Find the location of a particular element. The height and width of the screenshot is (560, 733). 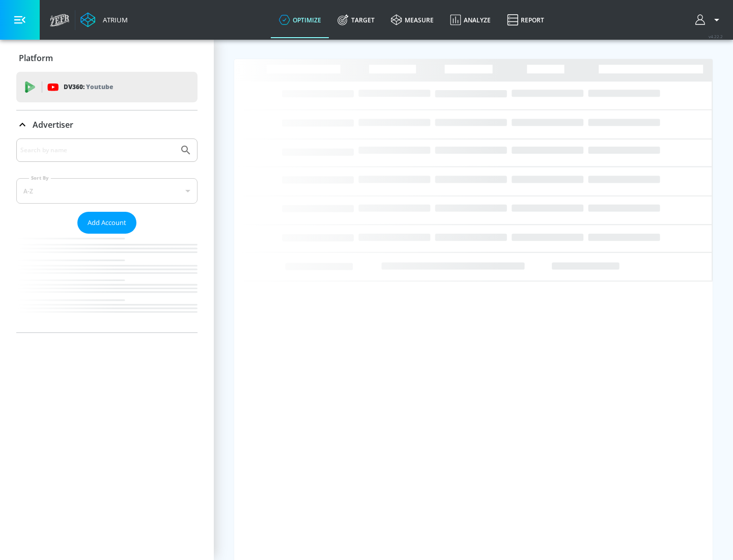

p: Platform is located at coordinates (36, 58).